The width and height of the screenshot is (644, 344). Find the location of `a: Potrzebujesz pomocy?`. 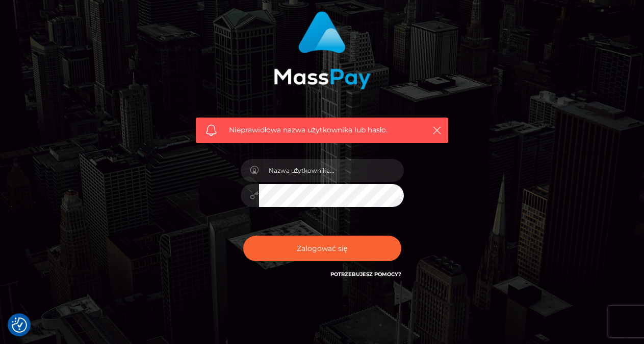

a: Potrzebujesz pomocy? is located at coordinates (366, 274).